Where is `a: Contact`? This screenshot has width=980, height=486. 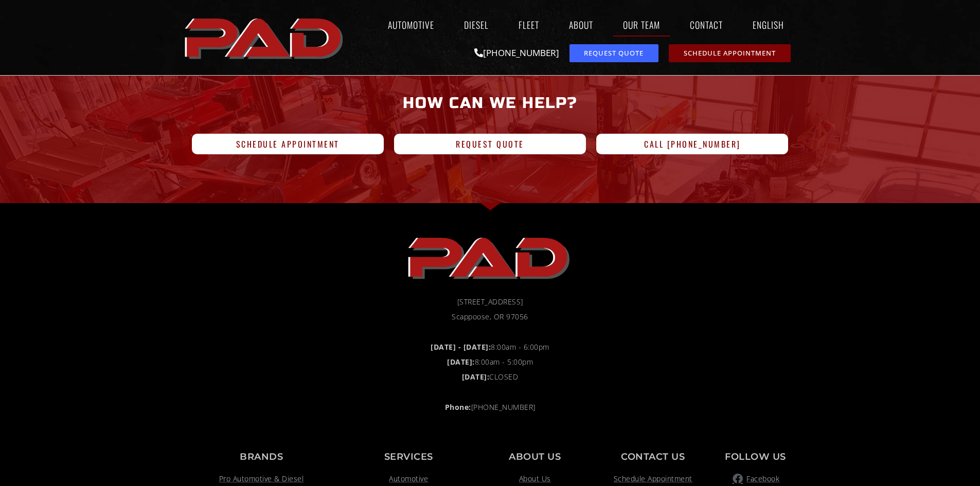
a: Contact is located at coordinates (706, 24).